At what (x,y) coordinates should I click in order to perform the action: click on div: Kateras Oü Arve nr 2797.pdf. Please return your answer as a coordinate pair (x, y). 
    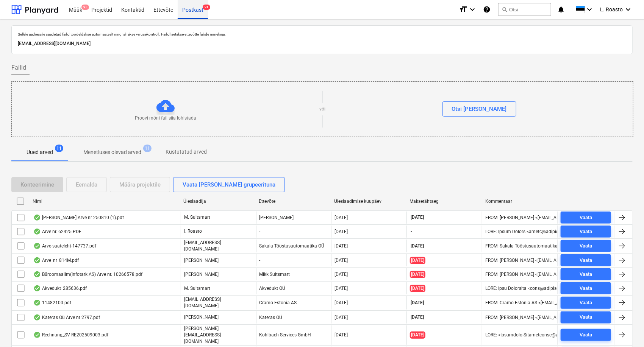
    Looking at the image, I should click on (67, 318).